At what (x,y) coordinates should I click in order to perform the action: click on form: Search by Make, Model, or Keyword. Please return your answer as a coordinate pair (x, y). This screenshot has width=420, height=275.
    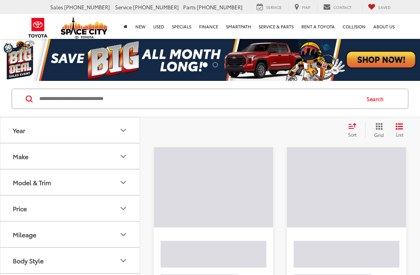
    Looking at the image, I should click on (199, 99).